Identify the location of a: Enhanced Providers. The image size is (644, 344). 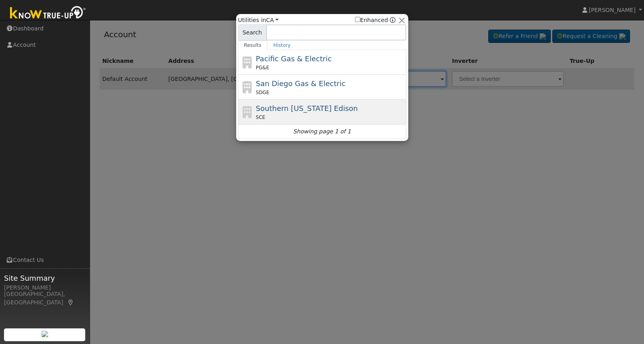
(393, 20).